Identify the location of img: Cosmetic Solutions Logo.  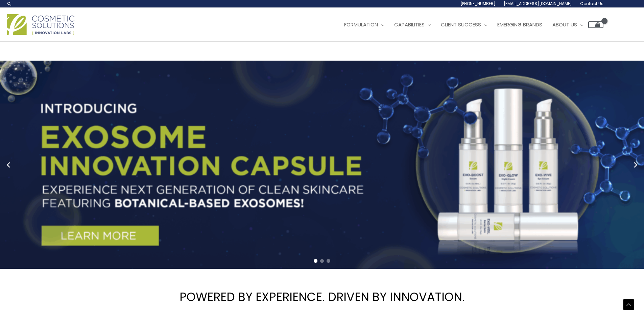
(41, 24).